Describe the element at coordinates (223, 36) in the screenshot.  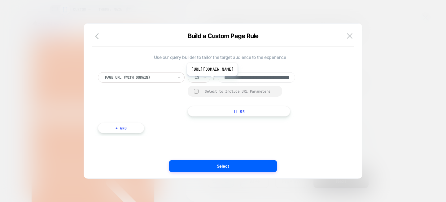
I see `span: Build a Custom Page Rule` at that location.